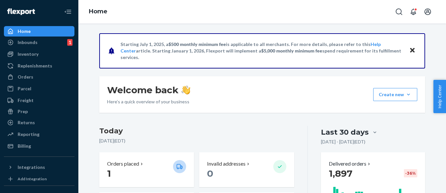 This screenshot has width=446, height=193. Describe the element at coordinates (39, 42) in the screenshot. I see `a: Inbounds1` at that location.